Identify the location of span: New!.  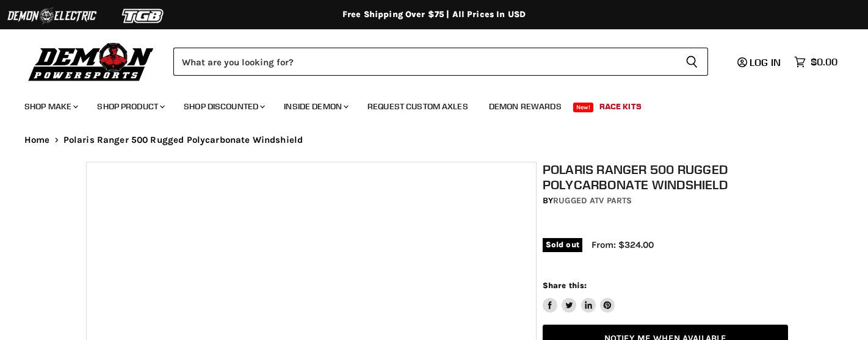
(583, 107).